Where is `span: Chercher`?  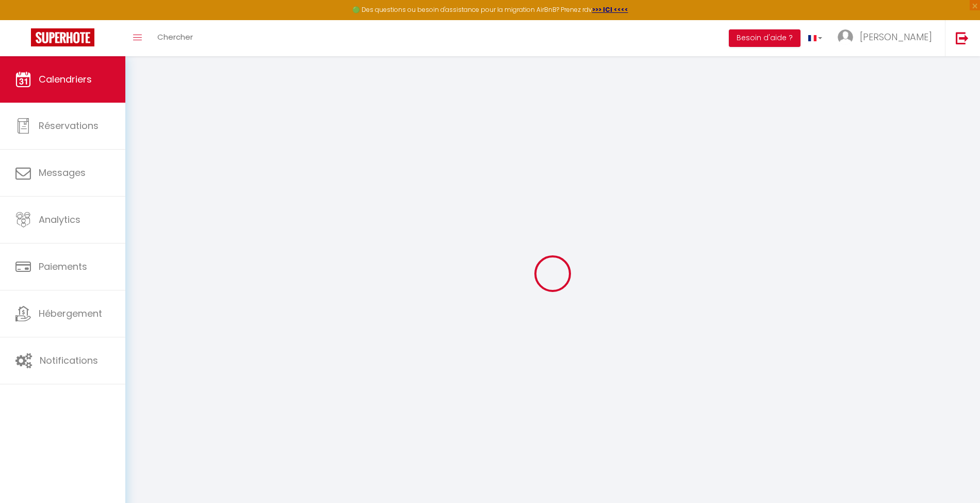 span: Chercher is located at coordinates (175, 37).